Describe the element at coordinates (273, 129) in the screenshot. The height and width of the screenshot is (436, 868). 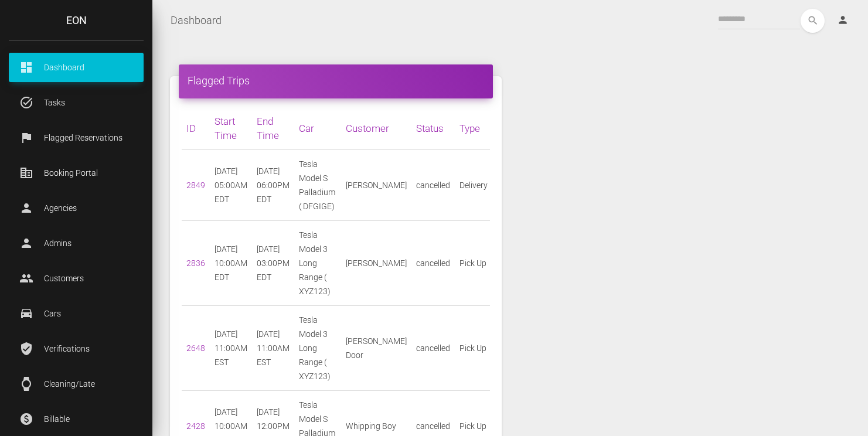
I see `th: End Time` at that location.